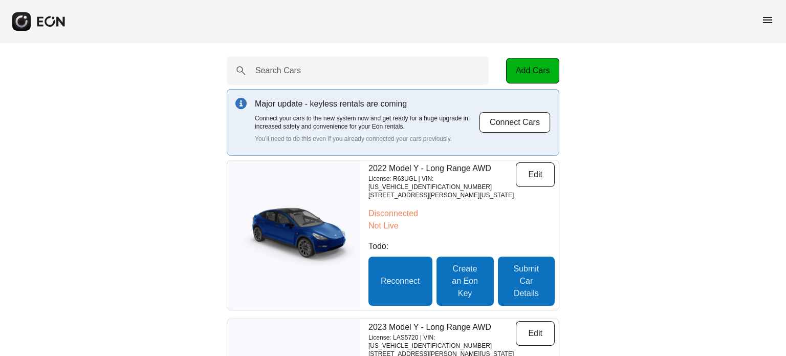 The width and height of the screenshot is (786, 356). Describe the element at coordinates (400, 281) in the screenshot. I see `button: Reconnect` at that location.